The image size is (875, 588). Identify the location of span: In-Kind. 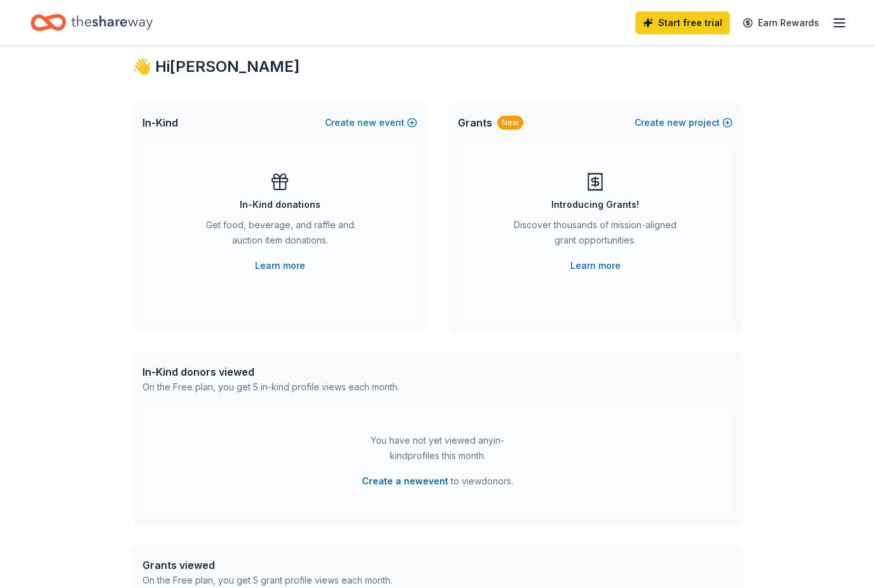
(161, 123).